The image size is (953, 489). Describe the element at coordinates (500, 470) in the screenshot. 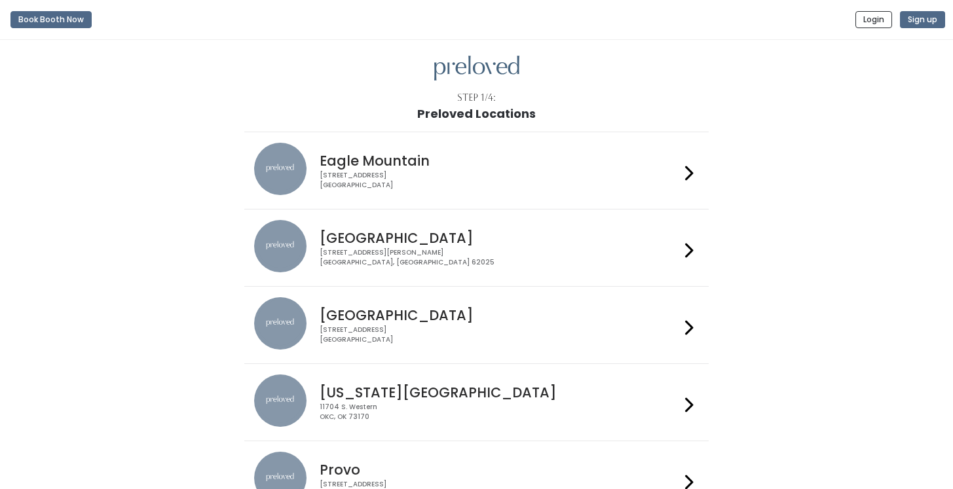

I see `h4: Provo` at that location.